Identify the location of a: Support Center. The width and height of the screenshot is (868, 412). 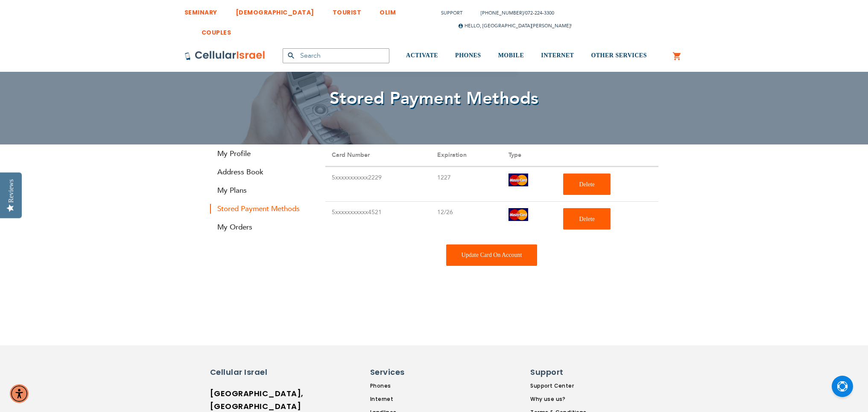
(558, 386).